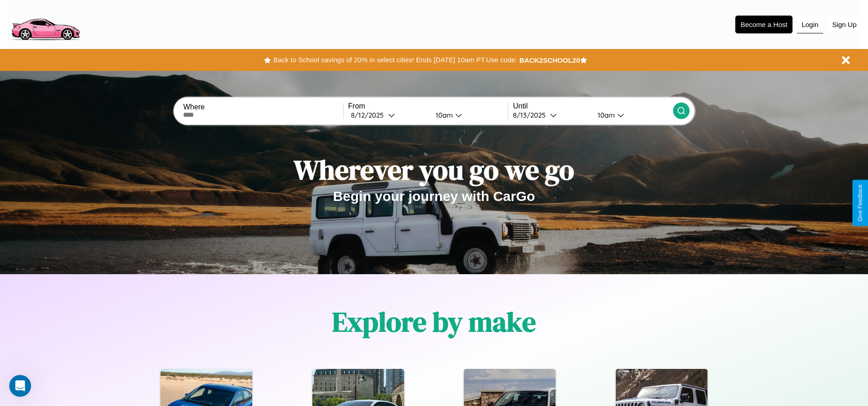 This screenshot has width=868, height=406. I want to click on div: Give Feedback, so click(860, 203).